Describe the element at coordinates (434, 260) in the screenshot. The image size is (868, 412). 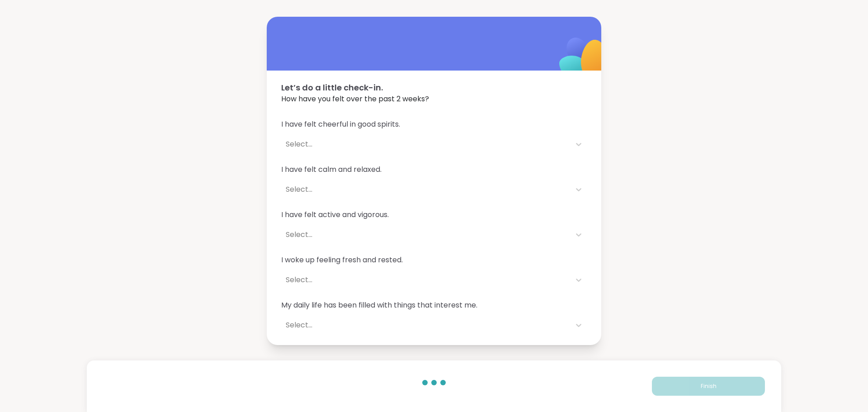
I see `span: I woke up feeling fresh and rested.` at that location.